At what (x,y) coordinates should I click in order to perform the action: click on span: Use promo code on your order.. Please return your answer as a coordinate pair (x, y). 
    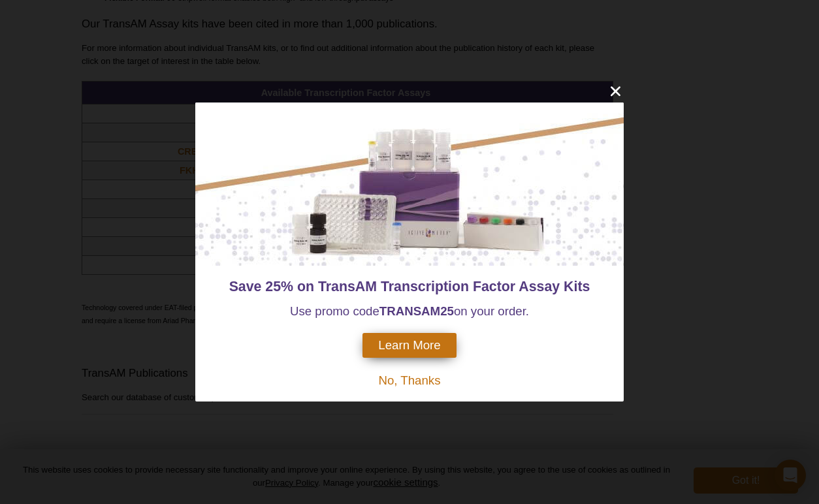
    Looking at the image, I should click on (410, 311).